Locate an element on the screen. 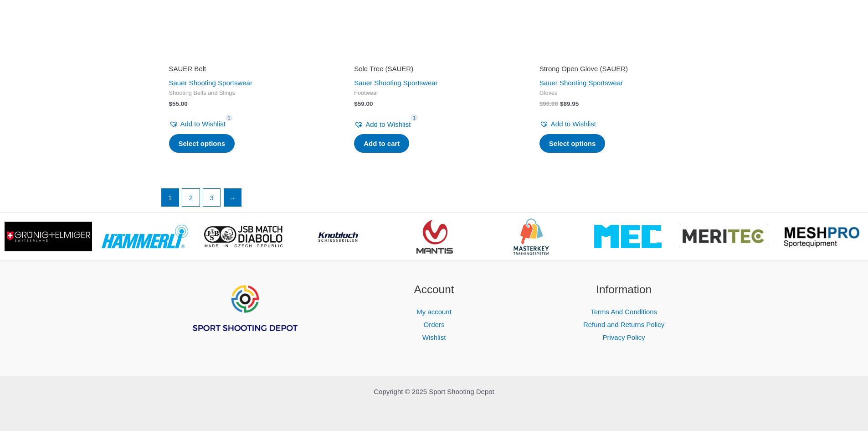 The image size is (868, 431). a: Terms And Conditions is located at coordinates (624, 311).